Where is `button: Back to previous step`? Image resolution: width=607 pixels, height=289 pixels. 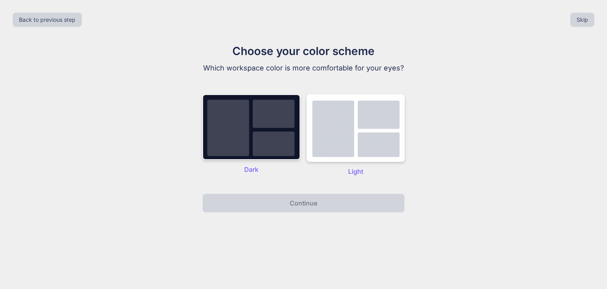 button: Back to previous step is located at coordinates (47, 20).